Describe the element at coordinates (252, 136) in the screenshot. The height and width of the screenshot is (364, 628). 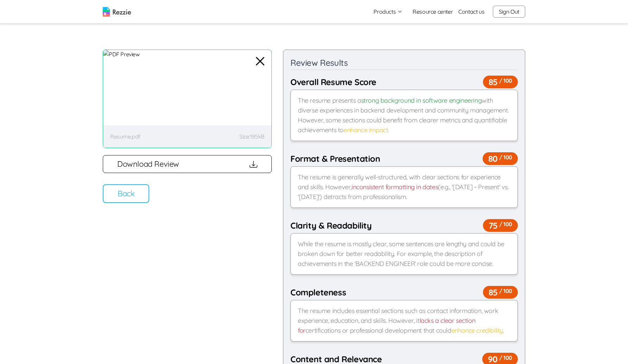
I see `p: Size: 185kB` at that location.